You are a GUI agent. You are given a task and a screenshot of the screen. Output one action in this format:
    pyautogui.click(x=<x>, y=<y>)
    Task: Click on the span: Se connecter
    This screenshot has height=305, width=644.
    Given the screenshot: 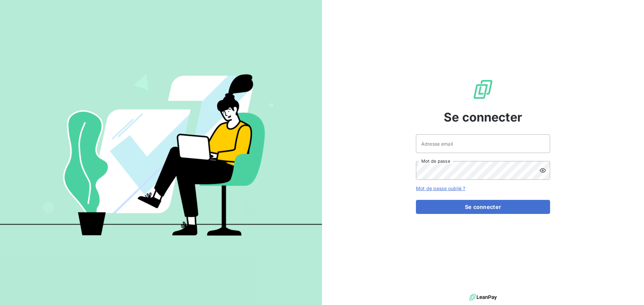 What is the action you would take?
    pyautogui.click(x=483, y=117)
    